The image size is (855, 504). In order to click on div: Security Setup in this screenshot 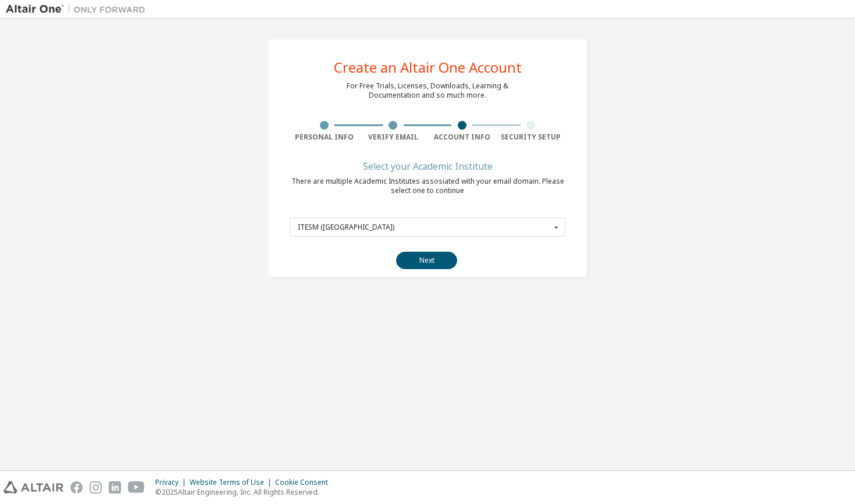, I will do `click(531, 137)`.